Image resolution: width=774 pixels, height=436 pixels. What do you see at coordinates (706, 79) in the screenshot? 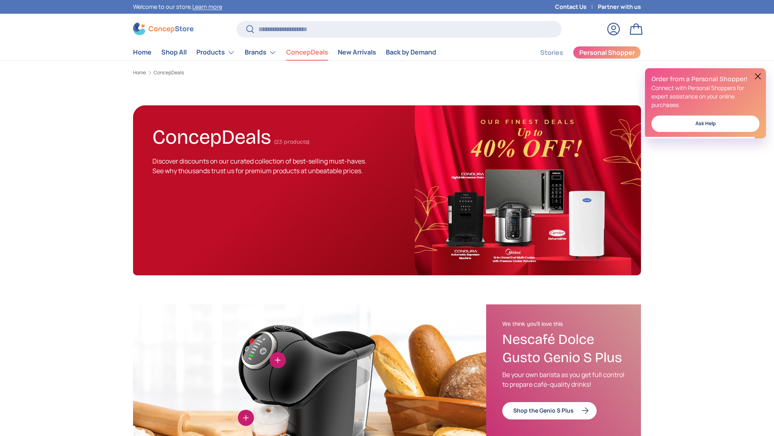
I see `h2: Order from a Personal Shopper!` at bounding box center [706, 79].